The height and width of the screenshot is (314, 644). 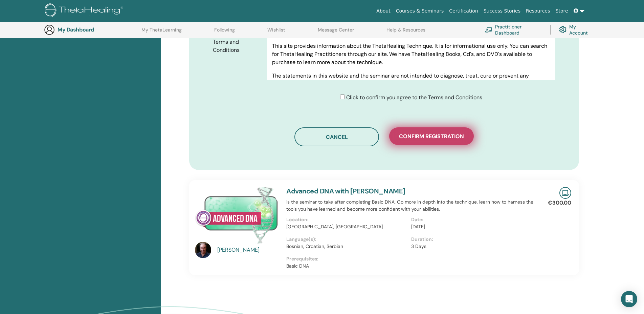 I want to click on img: cog.svg, so click(x=563, y=30).